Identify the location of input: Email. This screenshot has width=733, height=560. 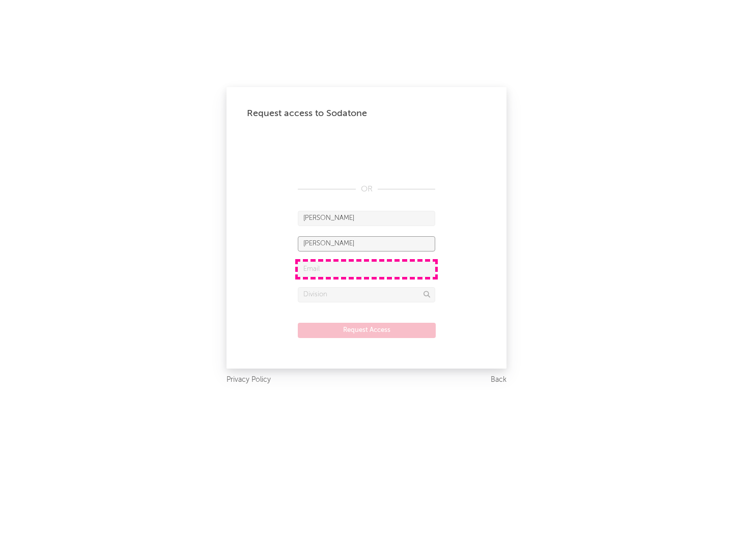
(366, 269).